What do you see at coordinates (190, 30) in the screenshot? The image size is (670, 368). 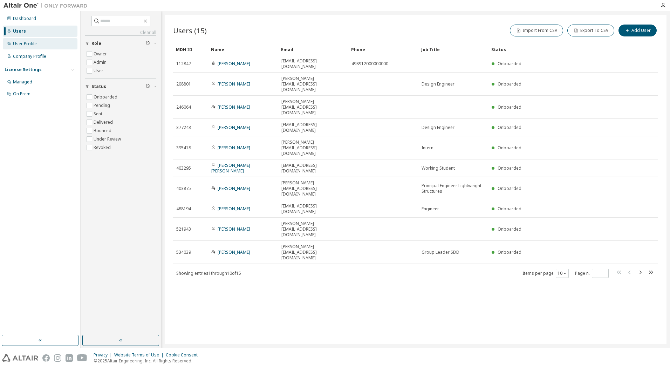 I see `span: Users (15)` at bounding box center [190, 30].